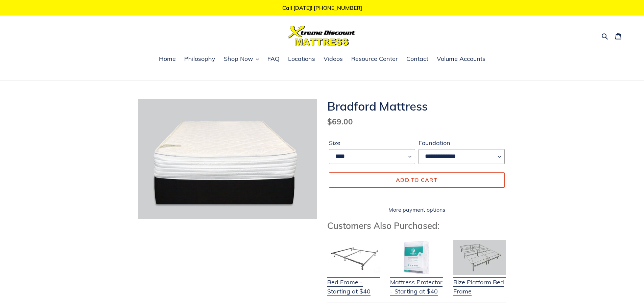 Image resolution: width=644 pixels, height=308 pixels. I want to click on span: $69.00, so click(340, 122).